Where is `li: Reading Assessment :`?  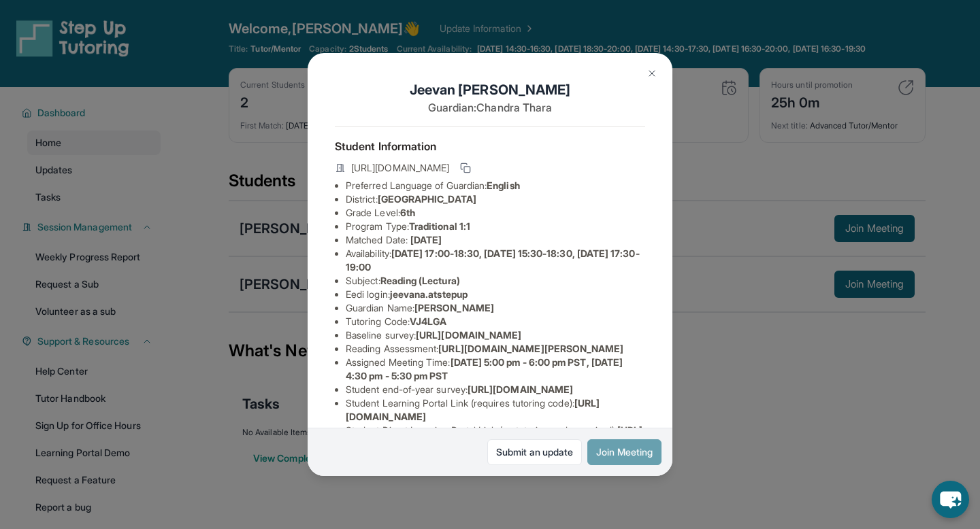 li: Reading Assessment : is located at coordinates (496, 349).